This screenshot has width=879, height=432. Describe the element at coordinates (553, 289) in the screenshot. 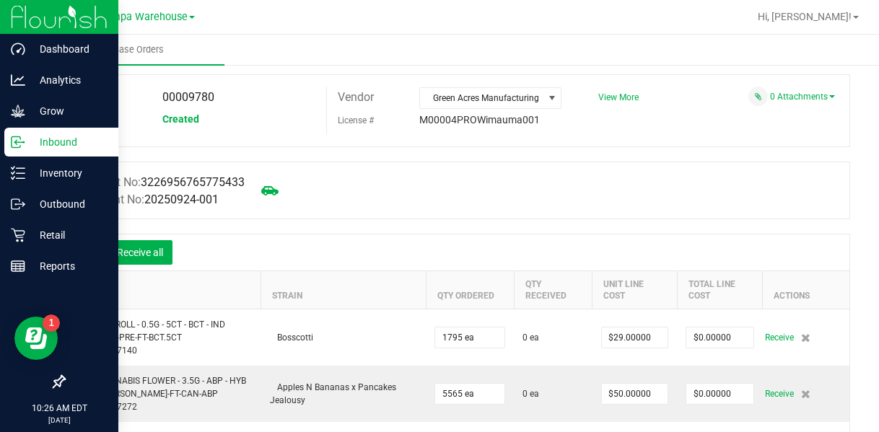

I see `th: Qty Received` at that location.